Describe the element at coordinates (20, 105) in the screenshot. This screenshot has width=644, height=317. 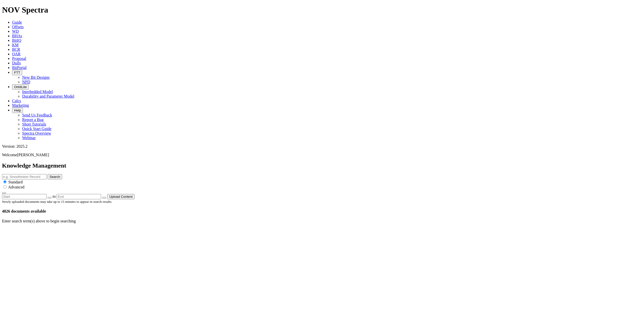
I see `a: Marketing` at that location.